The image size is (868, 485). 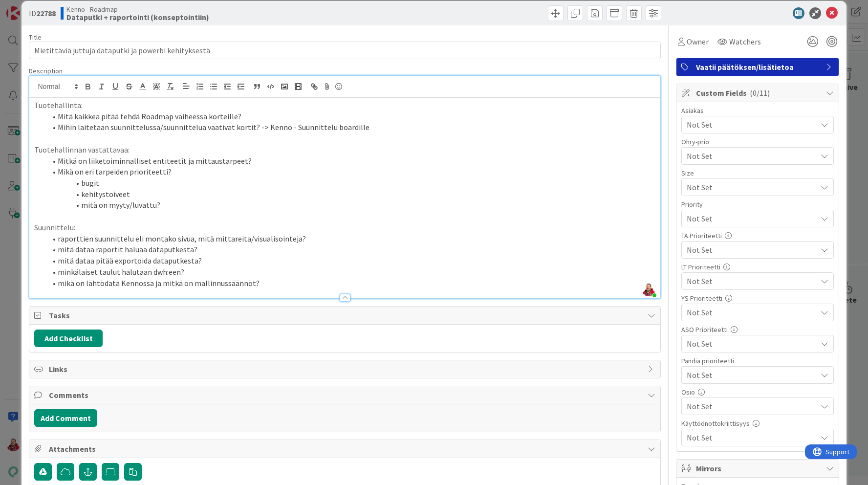 I want to click on p: Suunnittelu:, so click(x=344, y=227).